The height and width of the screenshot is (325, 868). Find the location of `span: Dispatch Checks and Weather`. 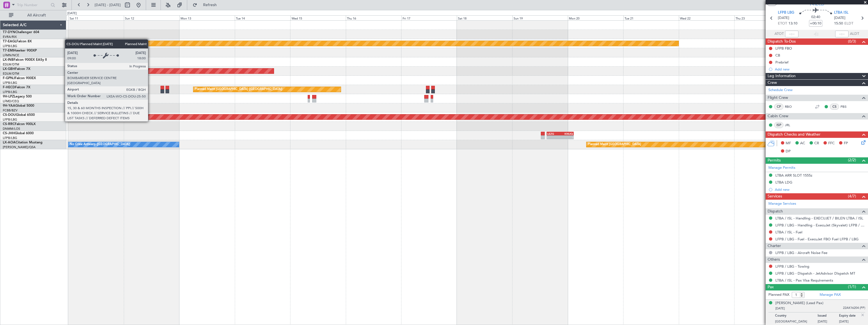

span: Dispatch Checks and Weather is located at coordinates (794, 134).